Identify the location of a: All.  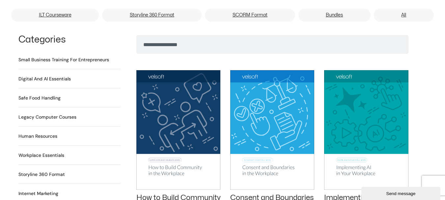
(404, 15).